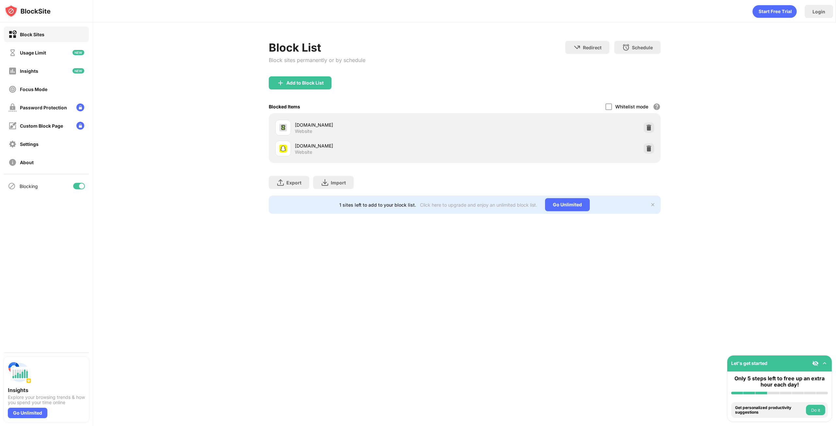  I want to click on div: 1 sites left to add to your block list., so click(378, 205).